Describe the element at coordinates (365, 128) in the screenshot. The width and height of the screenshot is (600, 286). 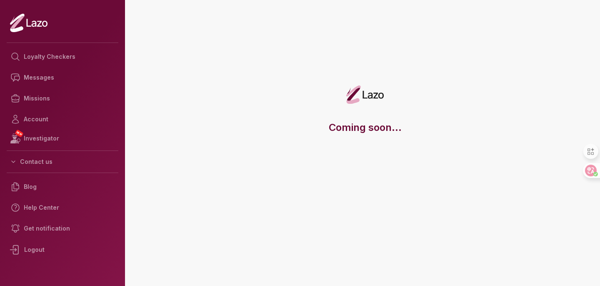
I see `h3: Coming soon...` at that location.